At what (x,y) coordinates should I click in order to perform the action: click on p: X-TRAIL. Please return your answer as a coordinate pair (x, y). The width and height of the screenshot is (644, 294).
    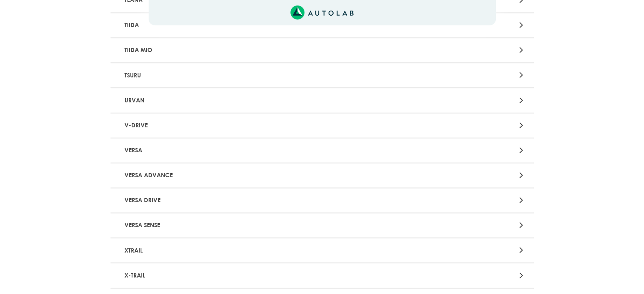
    Looking at the image, I should click on (253, 275).